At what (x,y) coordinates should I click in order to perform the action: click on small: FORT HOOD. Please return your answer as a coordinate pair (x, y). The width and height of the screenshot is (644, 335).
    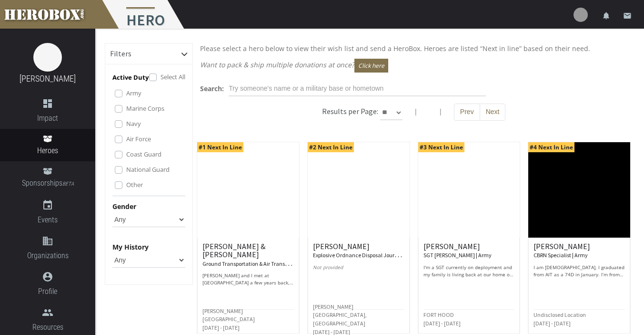
    Looking at the image, I should click on (439, 314).